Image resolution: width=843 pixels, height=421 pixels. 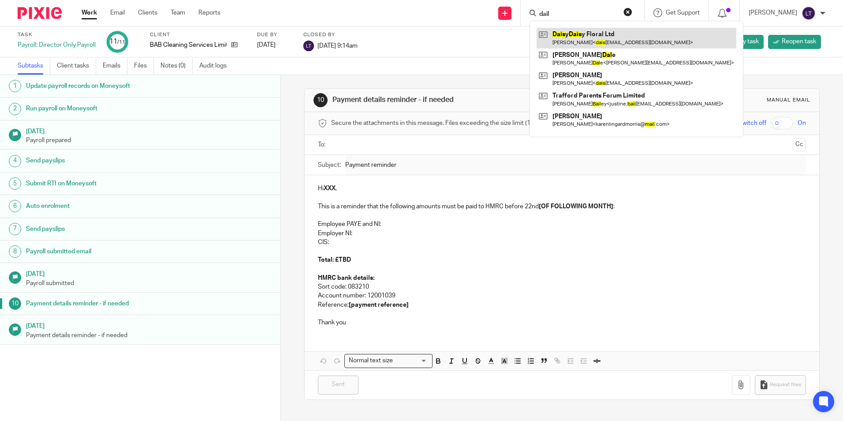 What do you see at coordinates (34, 66) in the screenshot?
I see `a: Subtasks` at bounding box center [34, 66].